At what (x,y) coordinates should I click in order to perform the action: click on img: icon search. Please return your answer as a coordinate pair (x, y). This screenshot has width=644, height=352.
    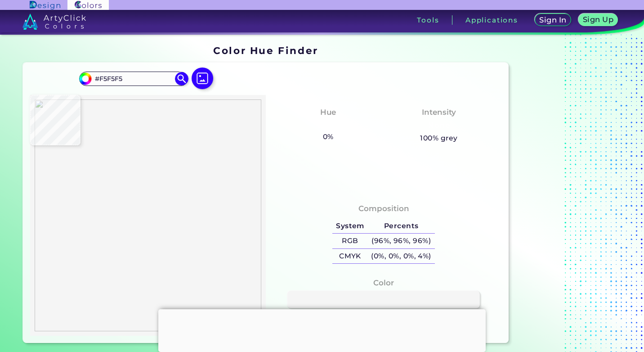
    Looking at the image, I should click on (182, 79).